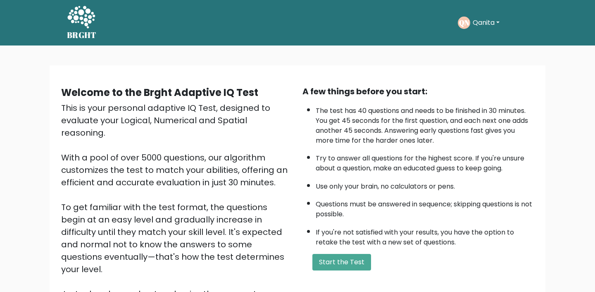  What do you see at coordinates (160, 92) in the screenshot?
I see `b: Welcome to the Brght Adaptive IQ Test` at bounding box center [160, 92].